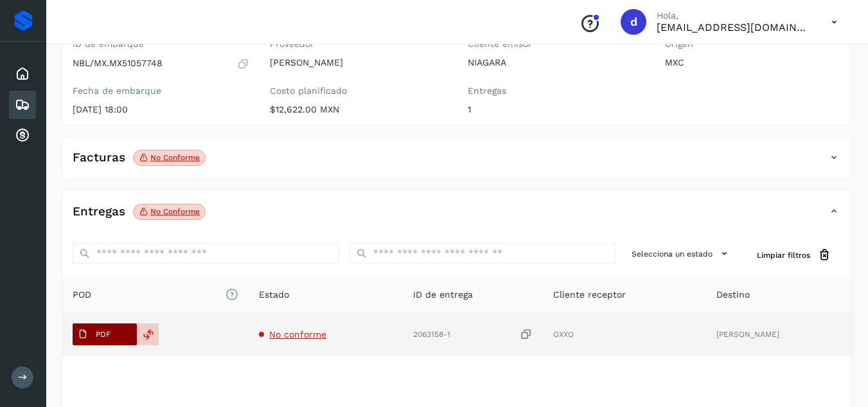 This screenshot has height=407, width=868. I want to click on p: NBL/MX.MX51057748, so click(117, 63).